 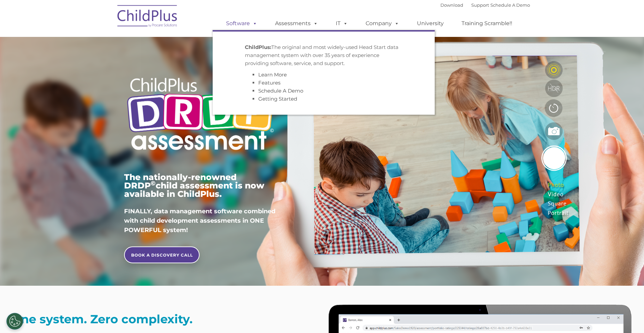 I want to click on p: The original and most widely-used Head Start data management system with over 35 years of experie..., so click(x=324, y=55).